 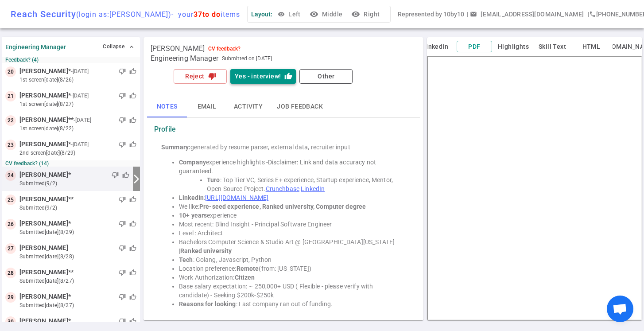 What do you see at coordinates (10, 273) in the screenshot?
I see `div: 28` at bounding box center [10, 273].